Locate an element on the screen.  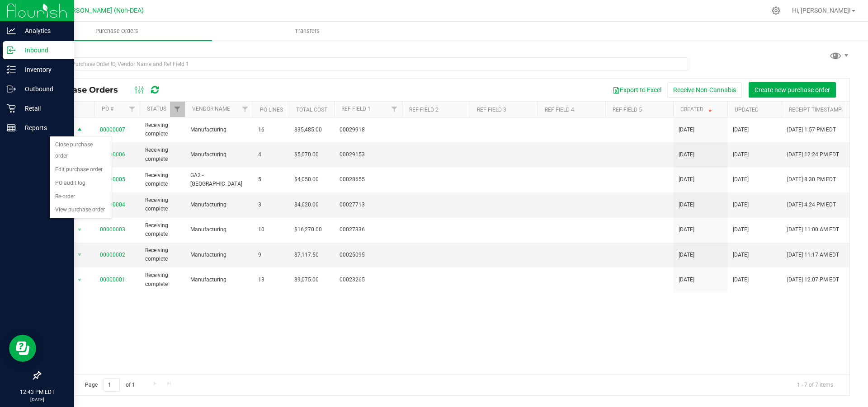
a: Updated is located at coordinates (746, 110).